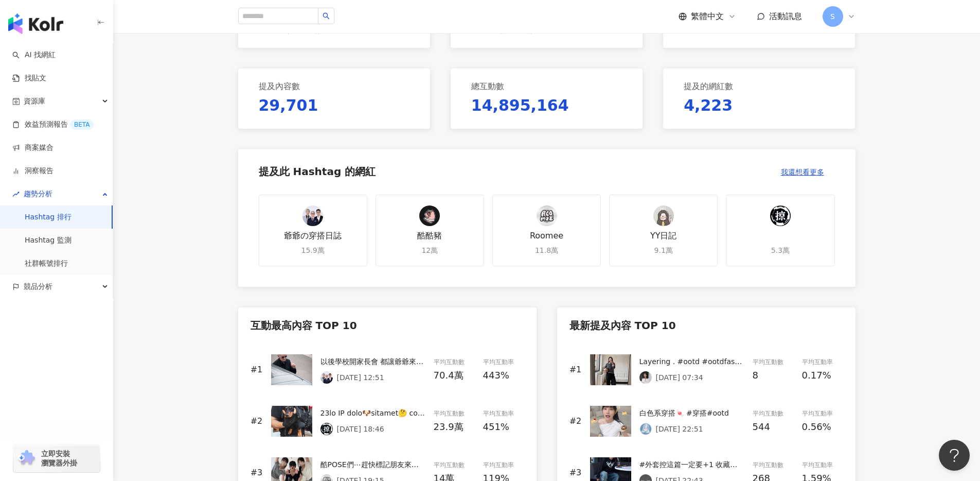 This screenshot has height=481, width=980. Describe the element at coordinates (48, 217) in the screenshot. I see `a: Hashtag 排行` at that location.